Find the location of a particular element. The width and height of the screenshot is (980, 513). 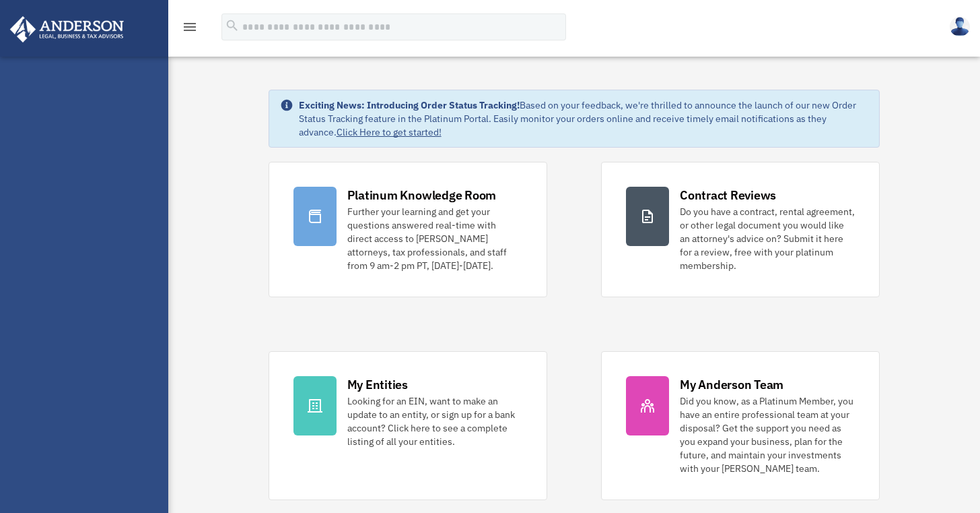

div: Based on your feedback, we're thrilled to announce the launch of our new Order Status Tracking fe... is located at coordinates (584, 119).